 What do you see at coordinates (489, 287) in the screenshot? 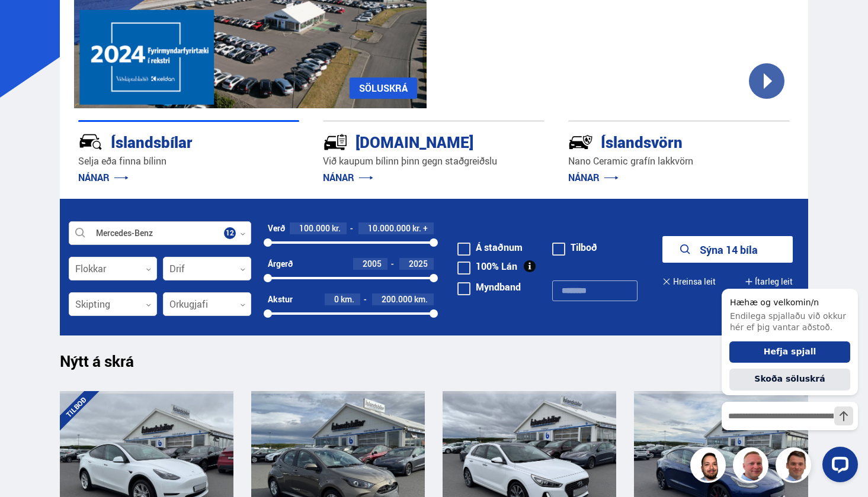
I see `label: Myndband` at bounding box center [489, 287].